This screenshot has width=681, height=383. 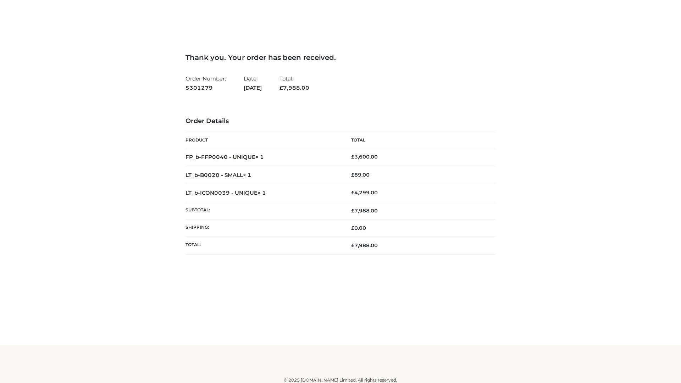 I want to click on strong: LT_b-ICON0039 - UNIQUE, so click(x=226, y=193).